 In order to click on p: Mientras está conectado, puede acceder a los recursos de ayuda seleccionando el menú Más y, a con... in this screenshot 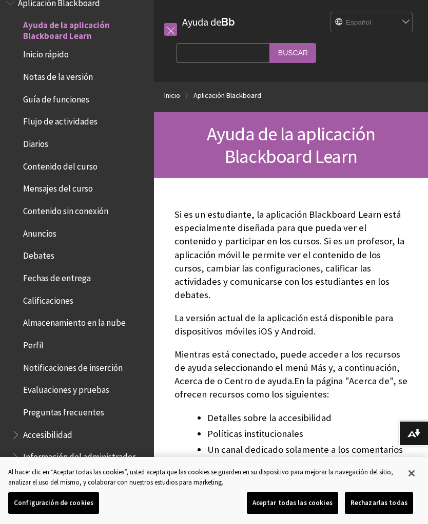, I will do `click(291, 375)`.